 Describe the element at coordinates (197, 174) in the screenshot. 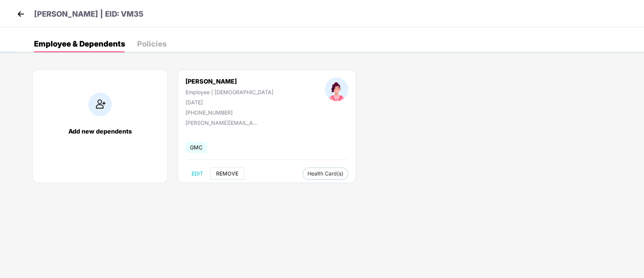

I see `button: EDIT` at that location.